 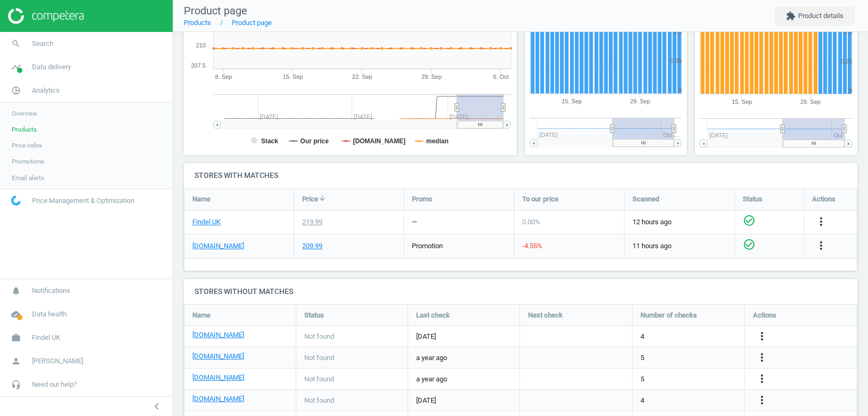 I want to click on i: headset_mic, so click(x=16, y=385).